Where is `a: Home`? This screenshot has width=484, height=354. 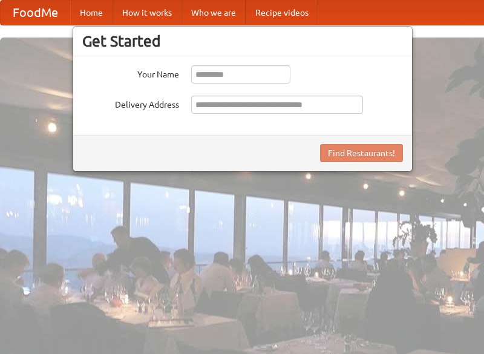 a: Home is located at coordinates (91, 13).